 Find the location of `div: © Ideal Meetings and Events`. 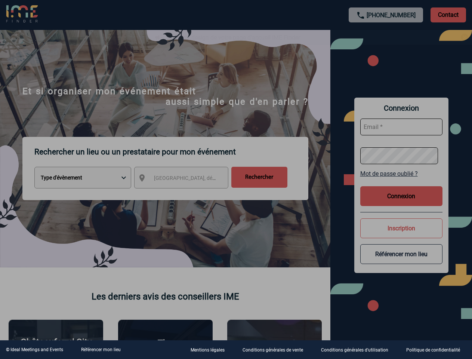

div: © Ideal Meetings and Events is located at coordinates (34, 350).